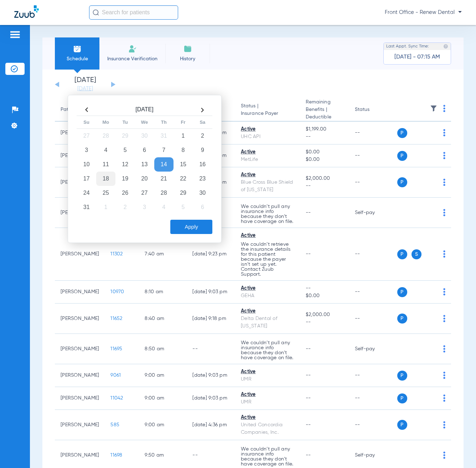 This screenshot has height=468, width=476. I want to click on span: 11042, so click(117, 398).